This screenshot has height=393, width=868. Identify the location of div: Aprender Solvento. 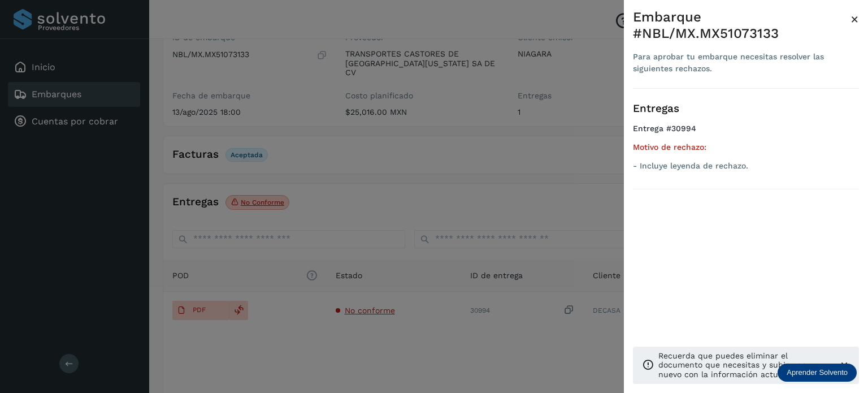
(817, 372).